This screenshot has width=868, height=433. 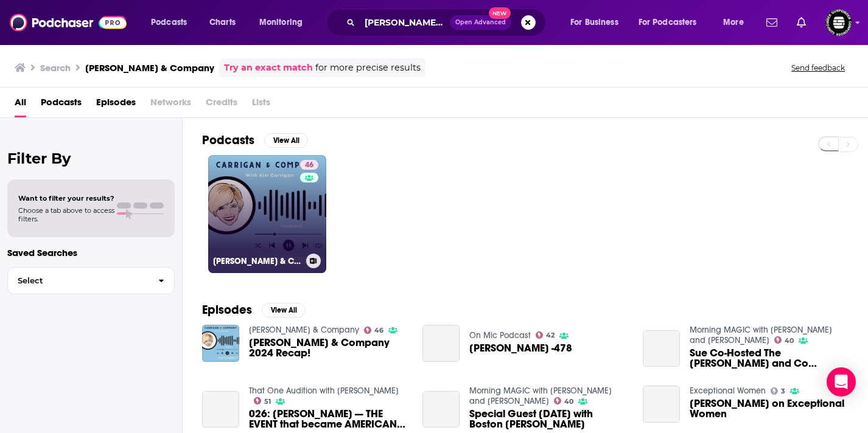 What do you see at coordinates (91, 280) in the screenshot?
I see `button: Select` at bounding box center [91, 280].